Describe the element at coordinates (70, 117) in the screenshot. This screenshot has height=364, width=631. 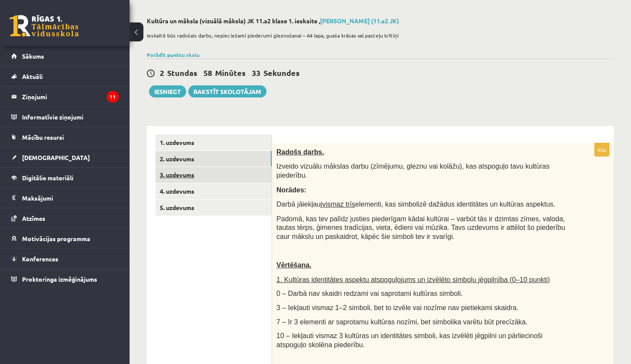
I see `legend: Informatīvie ziņojumi` at that location.